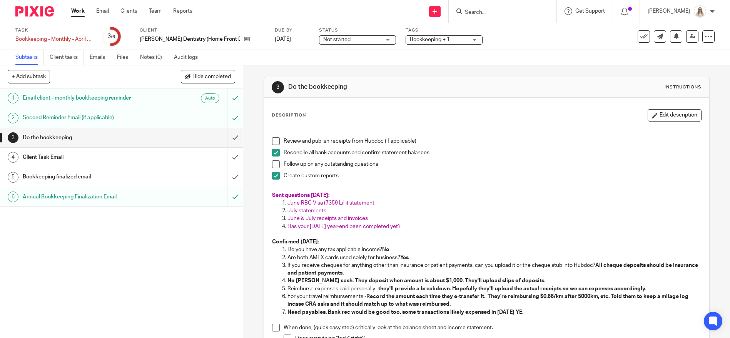  Describe the element at coordinates (13, 98) in the screenshot. I see `div: 1` at that location.